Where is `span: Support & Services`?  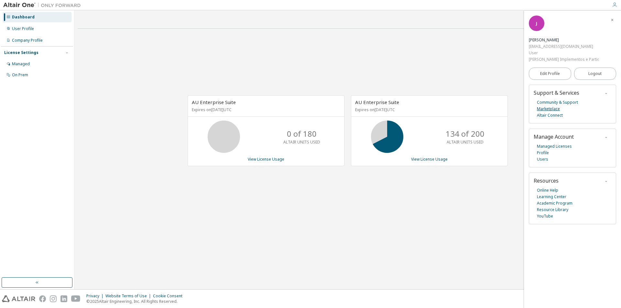 span: Support & Services is located at coordinates (557, 93).